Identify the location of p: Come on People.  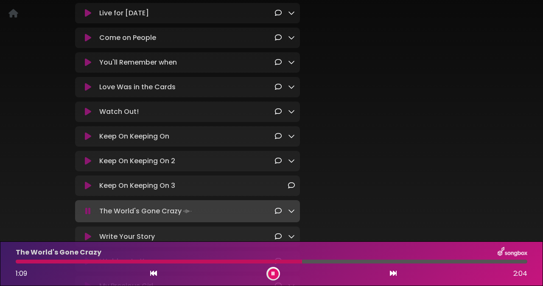
(128, 38).